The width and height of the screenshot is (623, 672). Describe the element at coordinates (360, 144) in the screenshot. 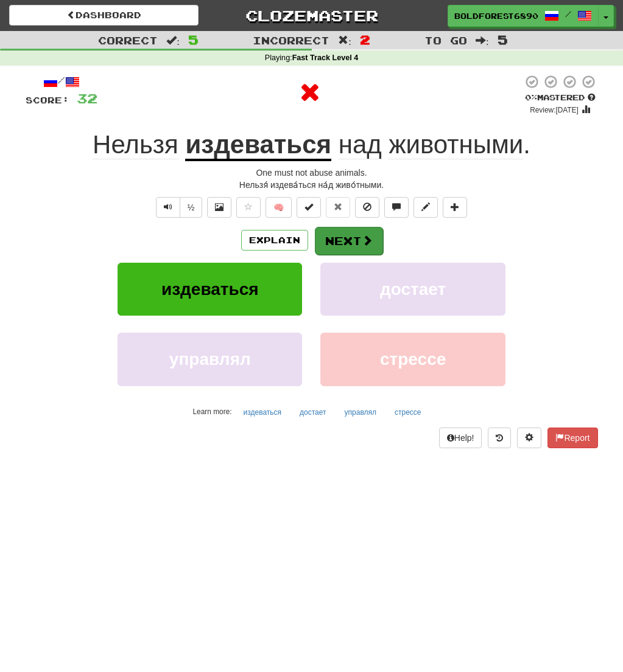

I see `span: над` at that location.